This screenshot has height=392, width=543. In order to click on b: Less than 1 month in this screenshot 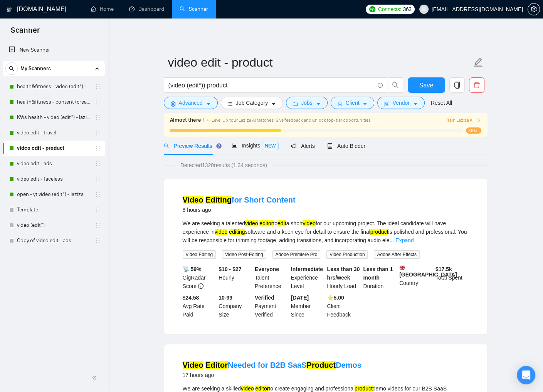, I will do `click(378, 274)`.